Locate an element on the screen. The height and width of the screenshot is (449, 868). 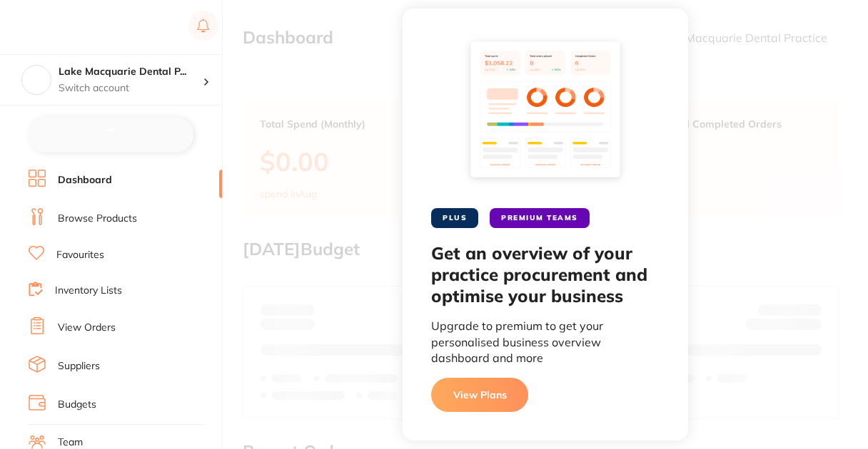
span: PREMIUM TEAMS is located at coordinates (540, 218).